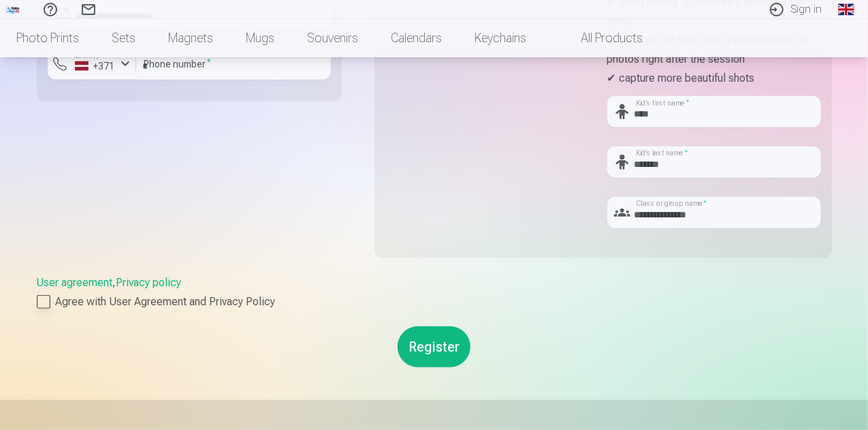 This screenshot has height=430, width=868. What do you see at coordinates (416, 38) in the screenshot?
I see `a: Calendars` at bounding box center [416, 38].